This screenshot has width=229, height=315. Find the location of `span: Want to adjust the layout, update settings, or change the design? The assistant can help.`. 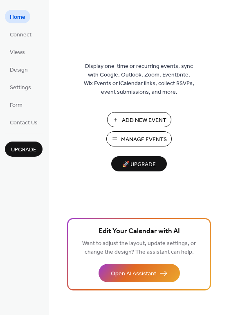

span: Want to adjust the layout, update settings, or change the design? The assistant can help. is located at coordinates (139, 248).